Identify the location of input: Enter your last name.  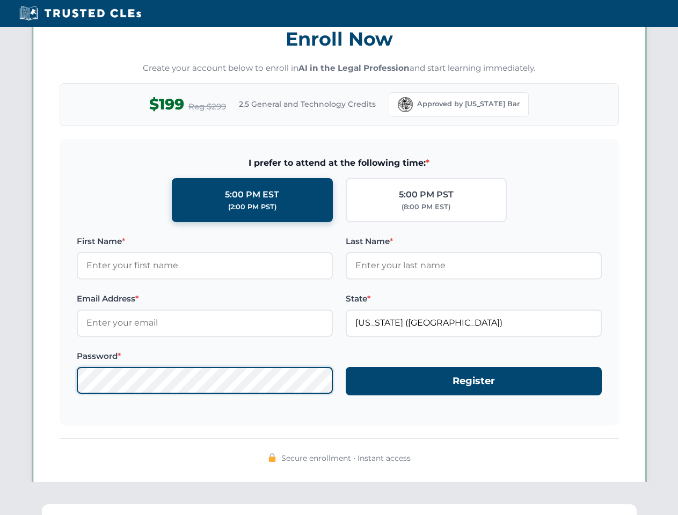
(473, 266).